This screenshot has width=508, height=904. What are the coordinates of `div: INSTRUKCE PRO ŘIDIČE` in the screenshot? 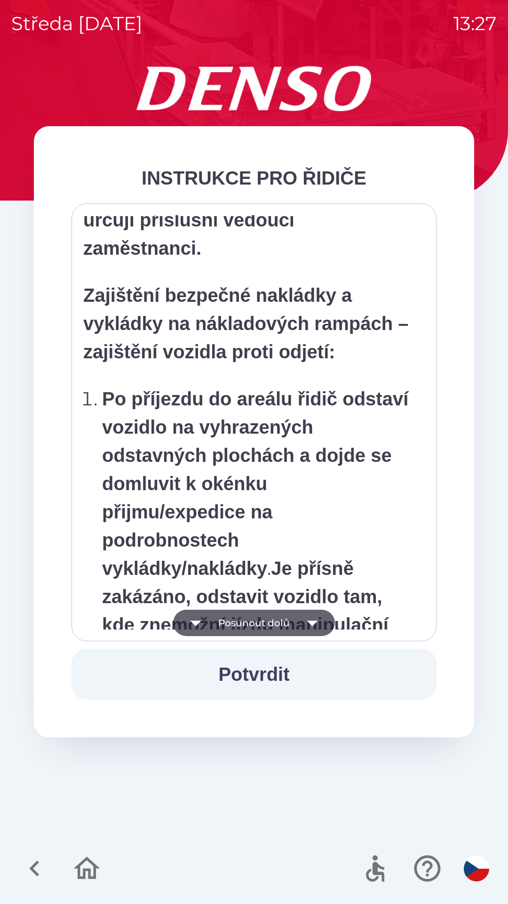 It's located at (254, 178).